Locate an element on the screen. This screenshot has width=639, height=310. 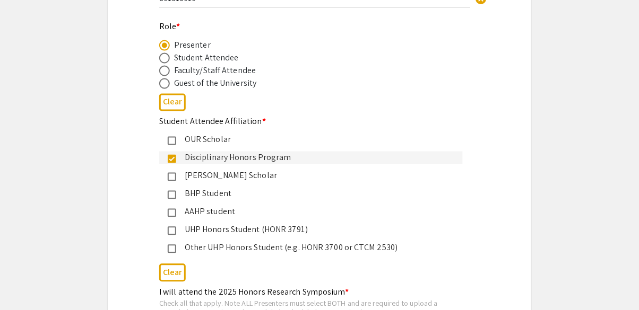
div: Faculty/Staff Attendee is located at coordinates (215, 71).